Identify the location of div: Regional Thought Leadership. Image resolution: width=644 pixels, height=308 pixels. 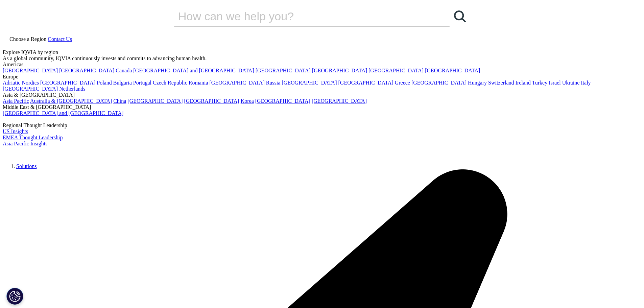
(322, 125).